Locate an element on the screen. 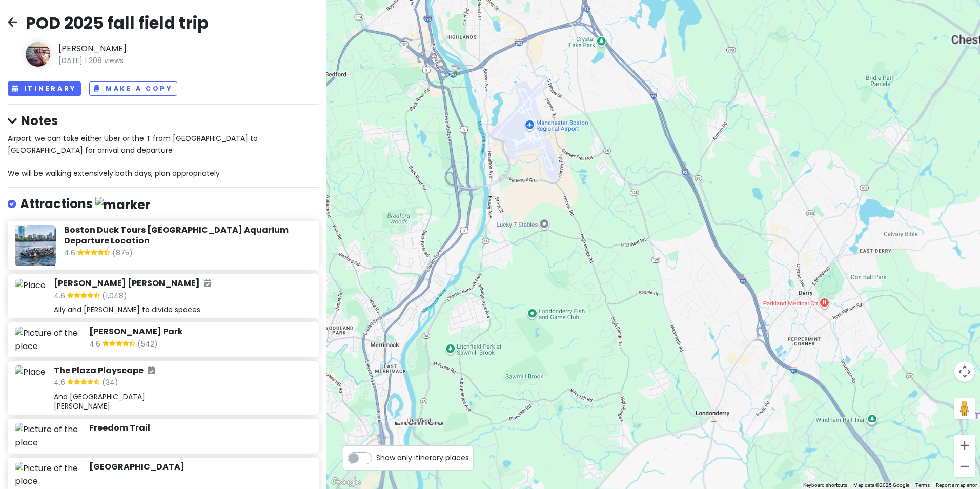  button: Make a Copy is located at coordinates (133, 89).